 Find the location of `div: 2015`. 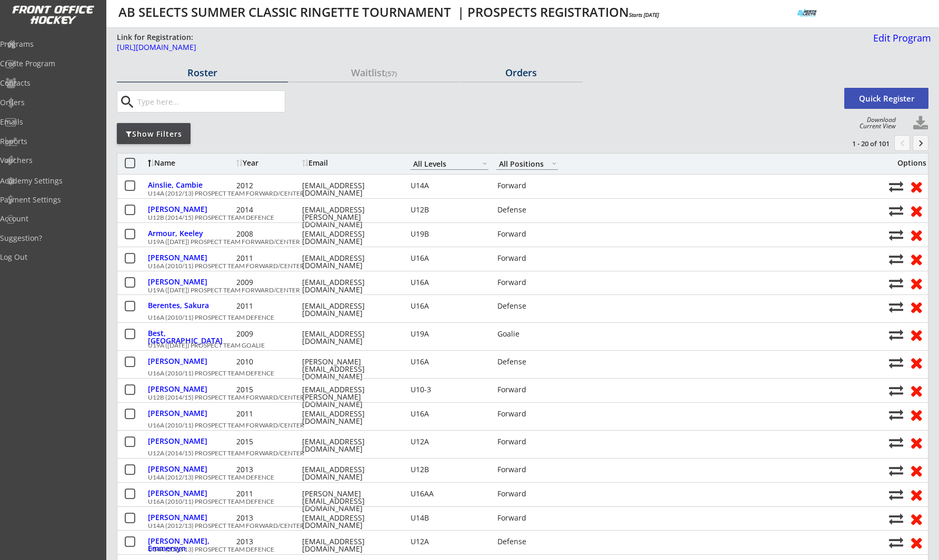

div: 2015 is located at coordinates (268, 390).